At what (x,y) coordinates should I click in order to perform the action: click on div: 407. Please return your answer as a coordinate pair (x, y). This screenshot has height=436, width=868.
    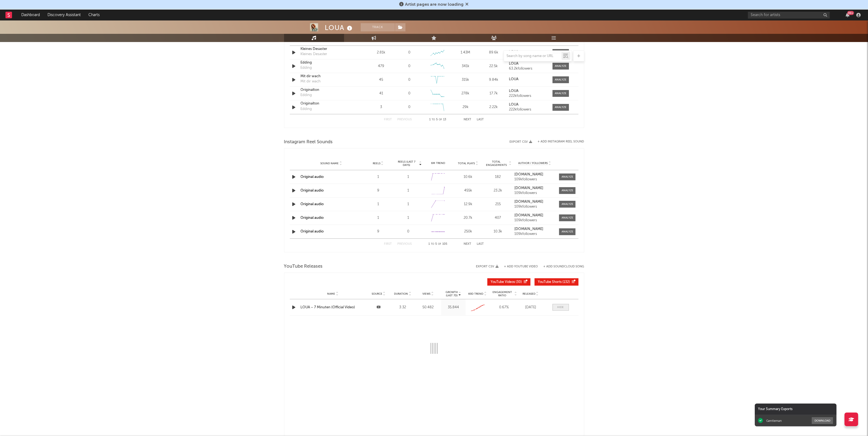
    Looking at the image, I should click on (498, 218).